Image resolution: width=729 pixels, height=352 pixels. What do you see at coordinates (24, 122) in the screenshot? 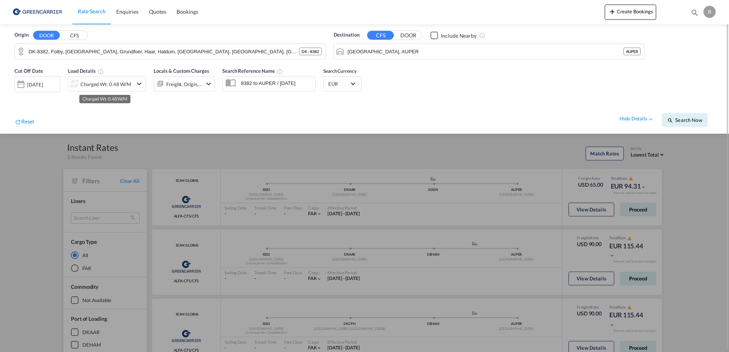
I see `div: icon-refreshReset` at bounding box center [24, 122].